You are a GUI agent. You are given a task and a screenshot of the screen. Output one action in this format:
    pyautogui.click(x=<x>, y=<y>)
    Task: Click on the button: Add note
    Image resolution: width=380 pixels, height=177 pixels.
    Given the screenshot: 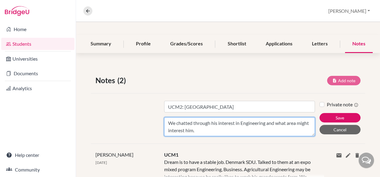 What is the action you would take?
    pyautogui.click(x=344, y=80)
    